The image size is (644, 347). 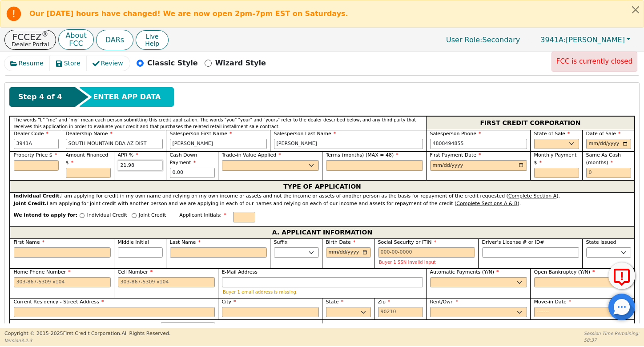 I want to click on p: Classic Style, so click(x=173, y=63).